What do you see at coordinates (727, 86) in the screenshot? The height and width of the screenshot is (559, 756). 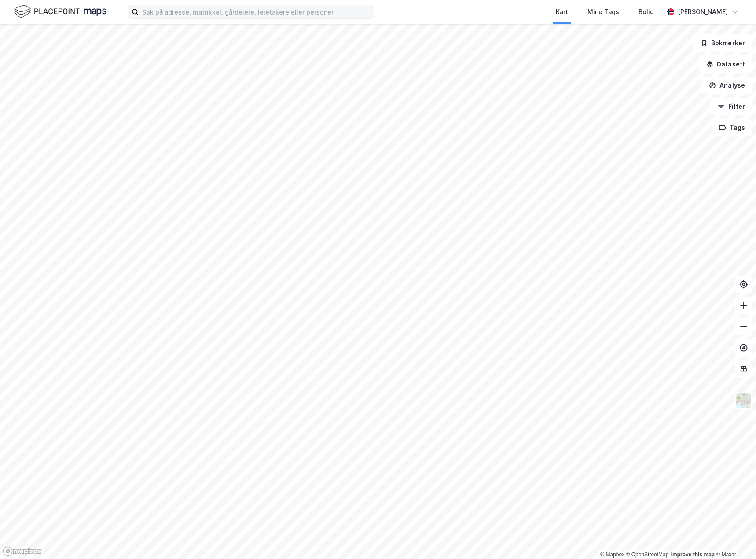 I see `button: Analyse` at bounding box center [727, 86].